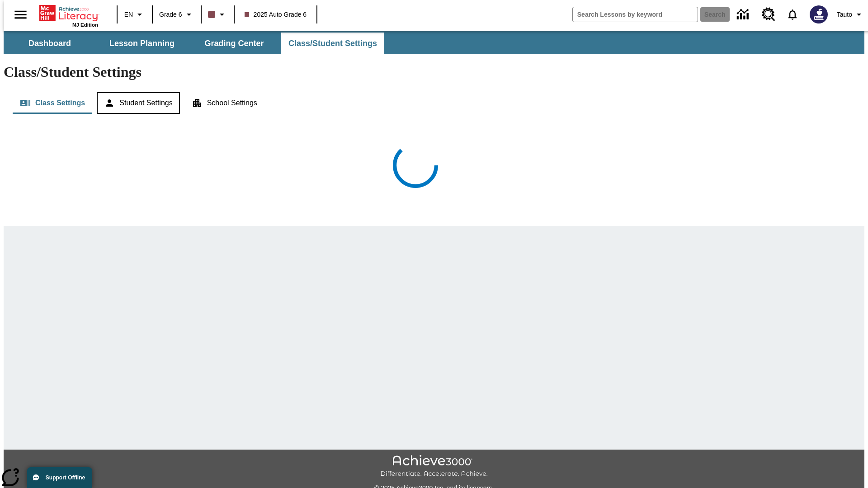 The width and height of the screenshot is (868, 488). Describe the element at coordinates (276, 14) in the screenshot. I see `span: 2025 Auto Grade 6` at that location.